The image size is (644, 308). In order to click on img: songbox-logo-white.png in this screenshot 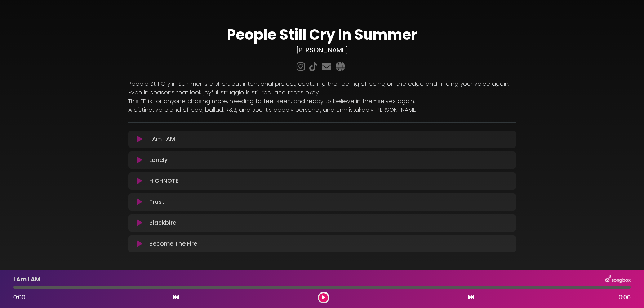, I will do `click(618, 279)`.